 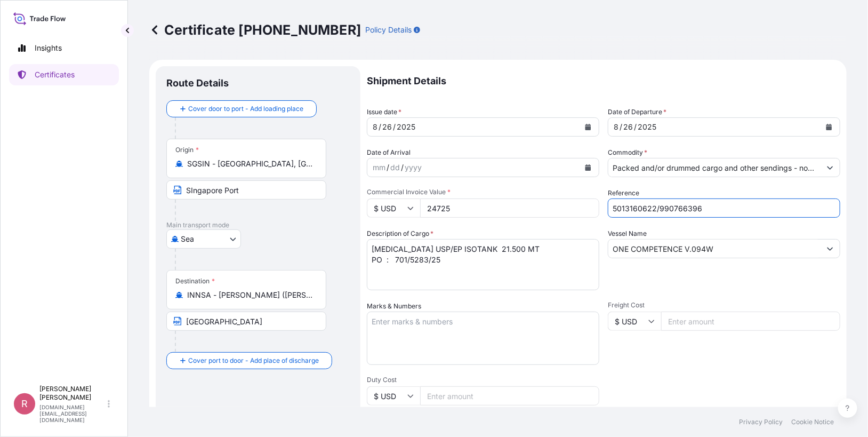 What do you see at coordinates (724, 305) in the screenshot?
I see `span: Freight Cost` at bounding box center [724, 305].